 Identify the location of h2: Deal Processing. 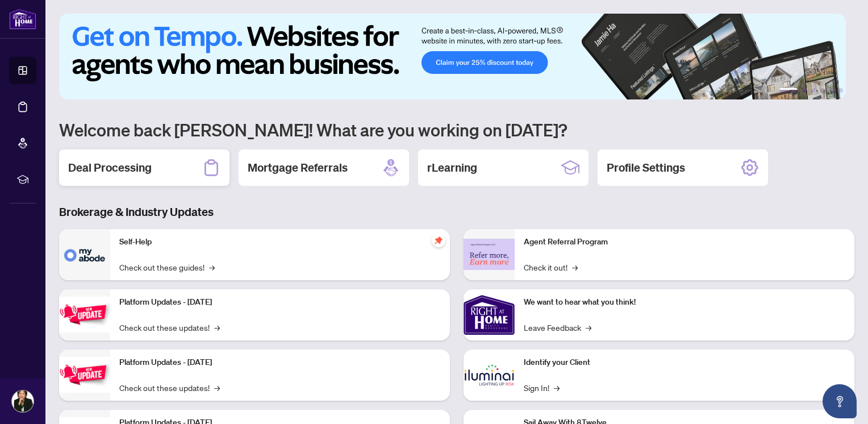
(109, 167).